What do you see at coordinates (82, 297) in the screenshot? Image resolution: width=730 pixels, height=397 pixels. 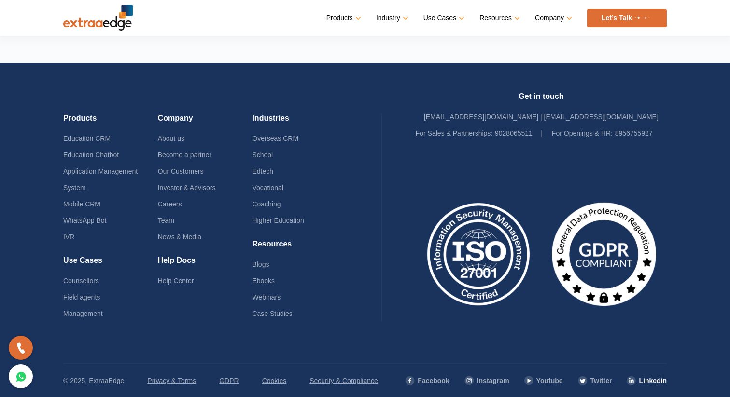 I see `a: Field agents` at bounding box center [82, 297].